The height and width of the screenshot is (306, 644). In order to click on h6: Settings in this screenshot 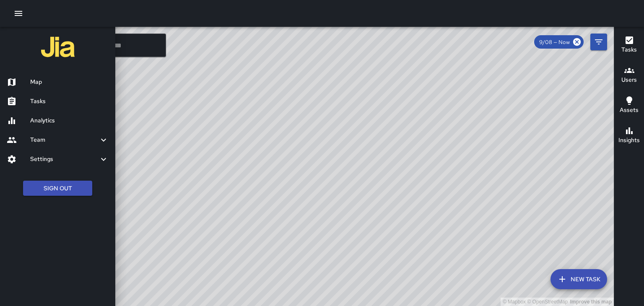, I will do `click(64, 160)`.